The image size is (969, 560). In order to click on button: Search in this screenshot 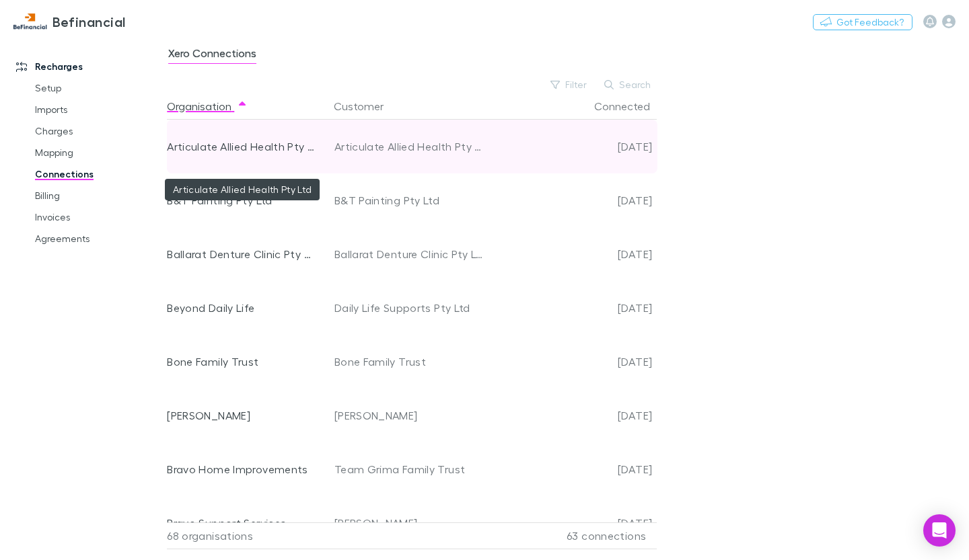, I will do `click(628, 84)`.